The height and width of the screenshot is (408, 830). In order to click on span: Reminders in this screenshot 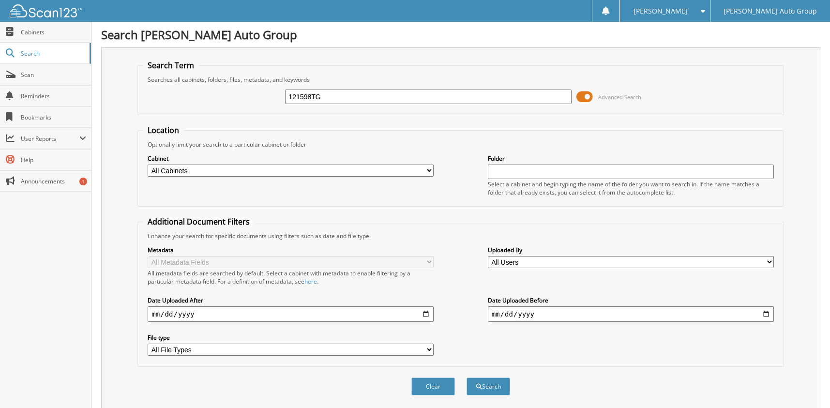, I will do `click(53, 96)`.